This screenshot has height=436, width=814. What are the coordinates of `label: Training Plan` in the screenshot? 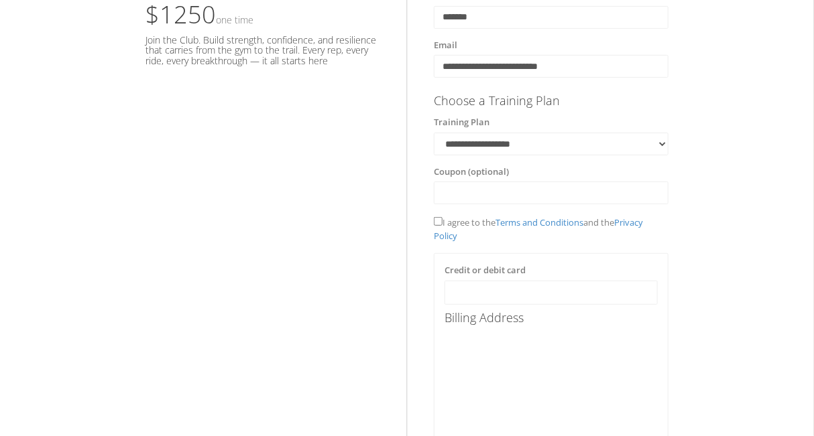 It's located at (461, 123).